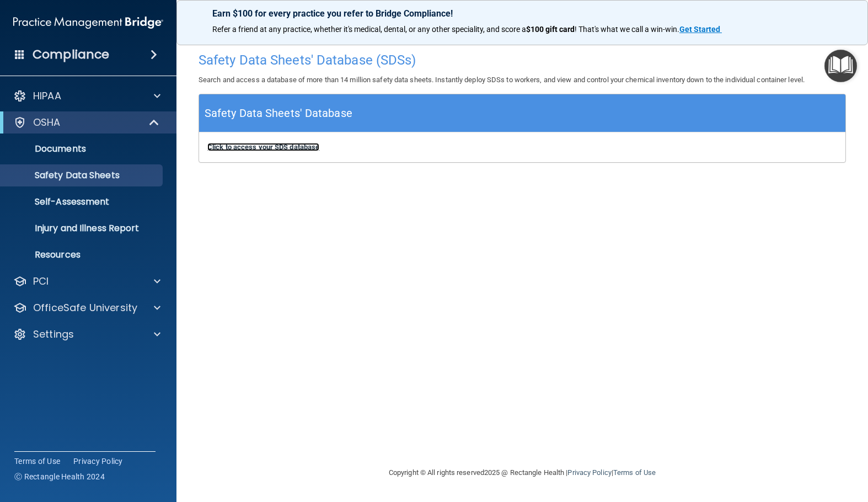  Describe the element at coordinates (87, 308) in the screenshot. I see `a: OfficeSafe University` at that location.